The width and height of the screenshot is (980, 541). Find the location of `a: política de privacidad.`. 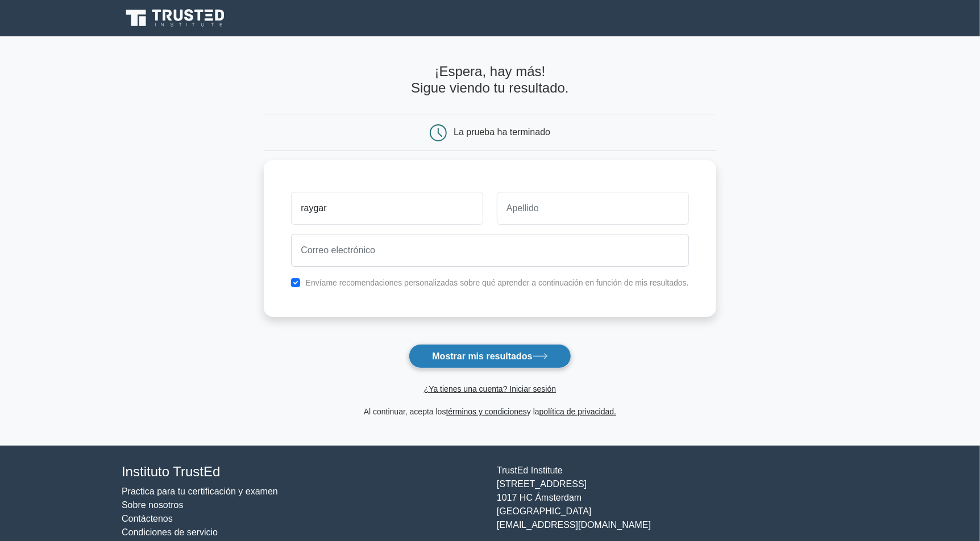

a: política de privacidad. is located at coordinates (578, 411).